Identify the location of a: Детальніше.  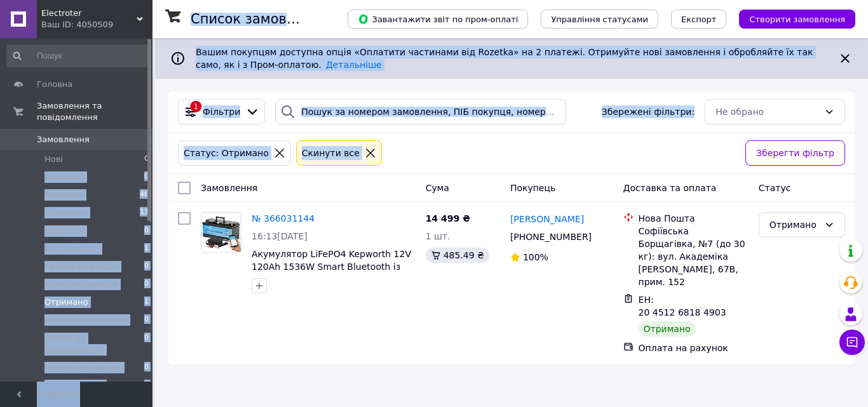
(354, 65).